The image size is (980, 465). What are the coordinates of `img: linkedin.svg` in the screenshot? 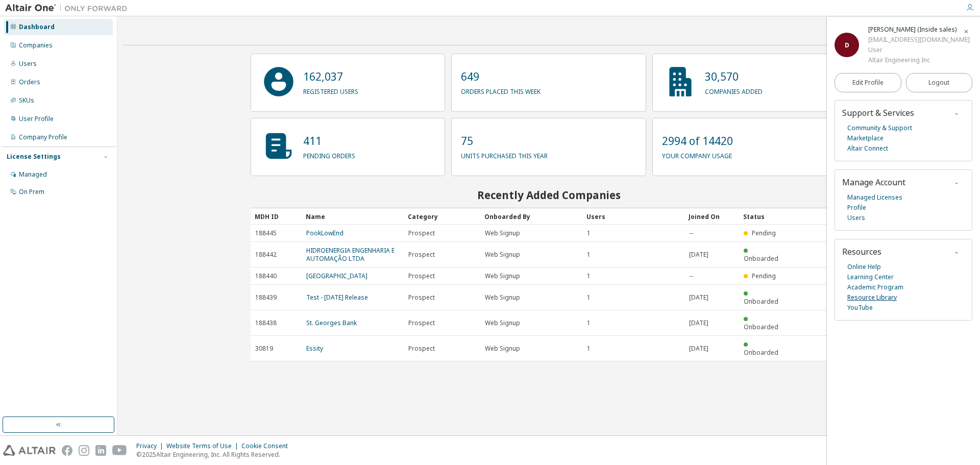 It's located at (101, 450).